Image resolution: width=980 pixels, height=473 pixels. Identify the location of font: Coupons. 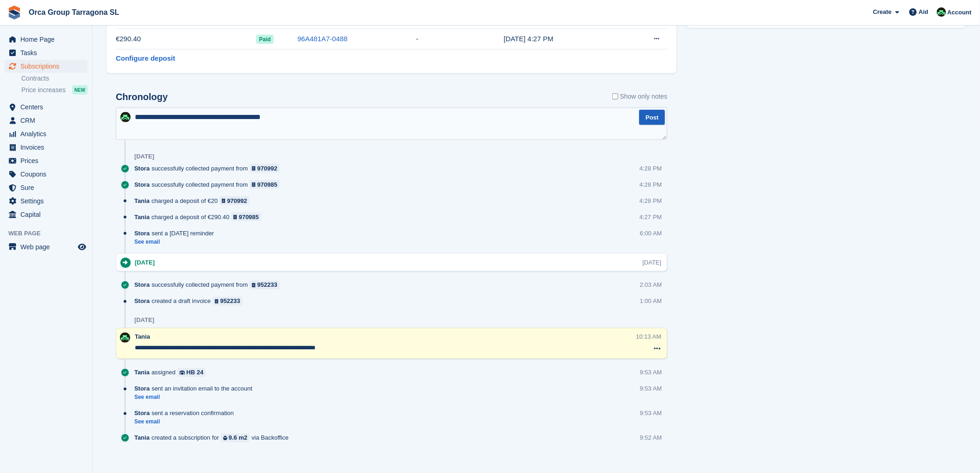
(34, 174).